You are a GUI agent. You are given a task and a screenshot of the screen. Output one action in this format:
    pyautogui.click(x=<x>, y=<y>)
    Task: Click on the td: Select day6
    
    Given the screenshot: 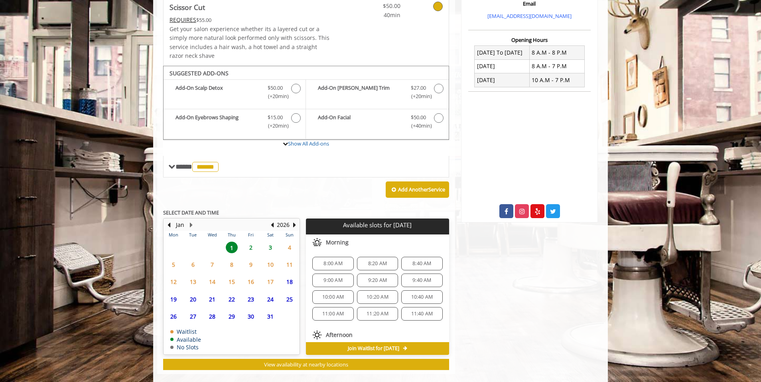 What is the action you would take?
    pyautogui.click(x=193, y=265)
    